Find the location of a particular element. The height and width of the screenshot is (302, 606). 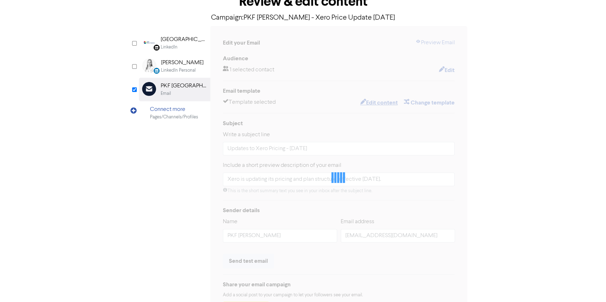

div: Email is located at coordinates (166, 93).